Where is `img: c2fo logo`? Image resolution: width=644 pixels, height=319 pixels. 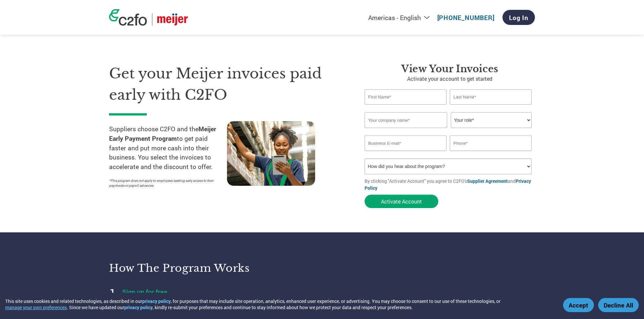
img: c2fo logo is located at coordinates (128, 18).